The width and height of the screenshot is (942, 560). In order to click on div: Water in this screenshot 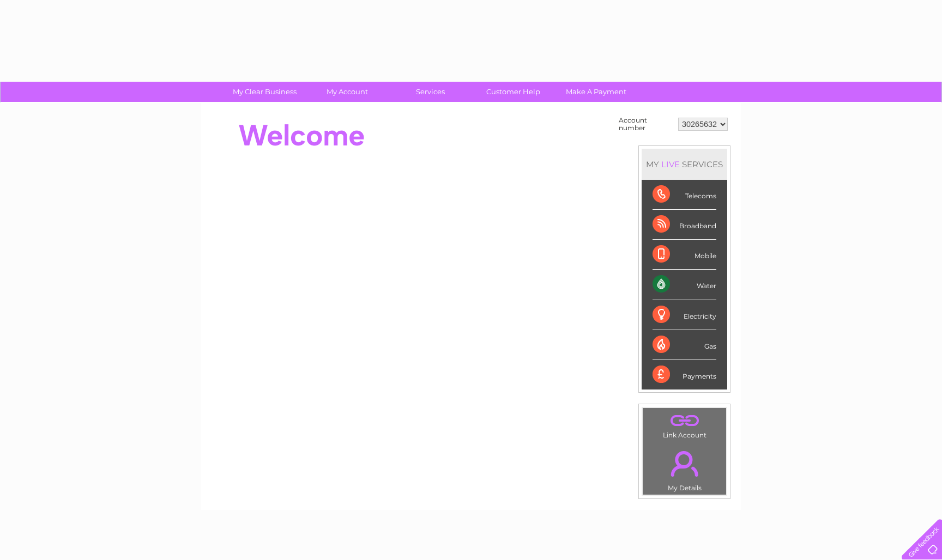, I will do `click(684, 285)`.